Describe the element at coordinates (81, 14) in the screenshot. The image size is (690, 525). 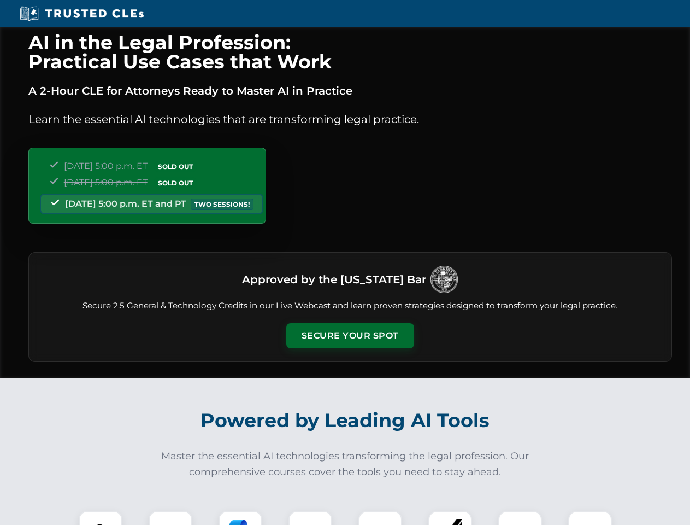
I see `img: Trusted CLEs` at that location.